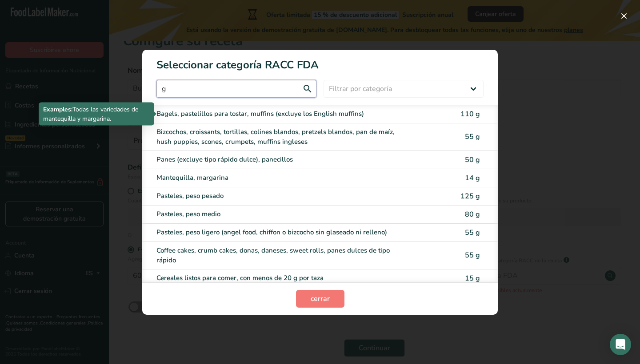  What do you see at coordinates (472, 279) in the screenshot?
I see `span: 15 g` at bounding box center [472, 279].